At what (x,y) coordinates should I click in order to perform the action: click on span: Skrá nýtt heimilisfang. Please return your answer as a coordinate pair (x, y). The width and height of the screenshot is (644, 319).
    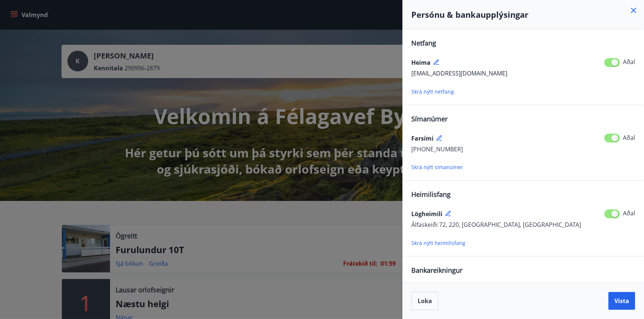
    Looking at the image, I should click on (438, 243).